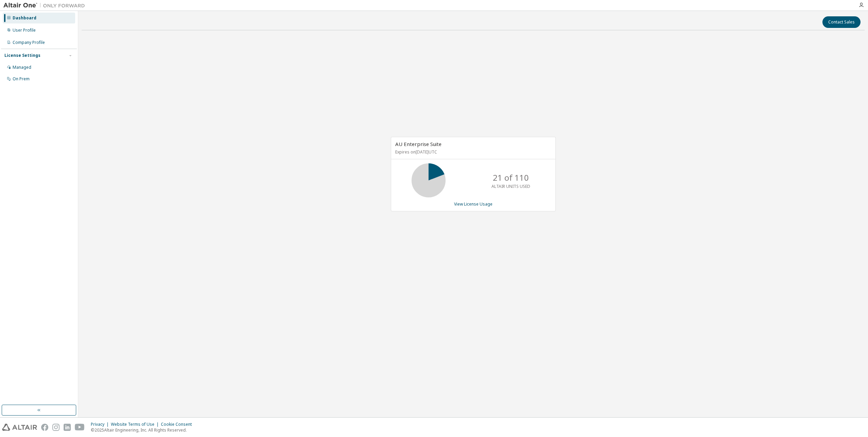 The width and height of the screenshot is (868, 437). What do you see at coordinates (25, 18) in the screenshot?
I see `div: Dashboard` at bounding box center [25, 18].